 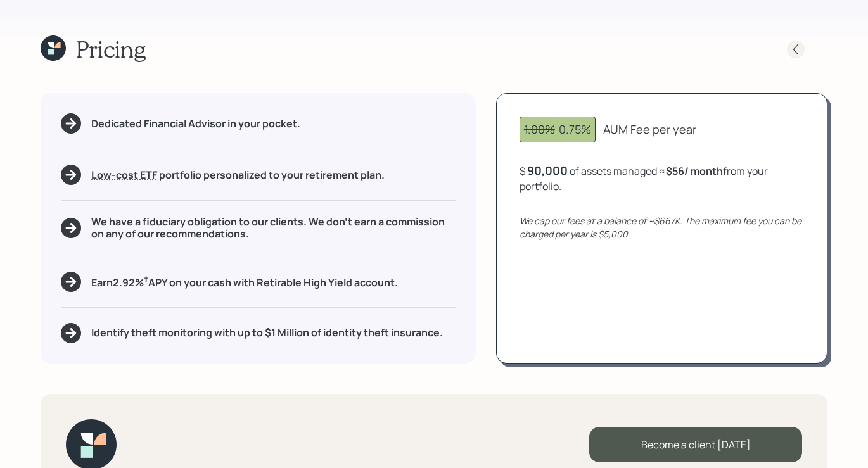 What do you see at coordinates (660, 227) in the screenshot?
I see `i: We cap our fees at a balance of ~$667K. The maximum fee you can be charged per year is $5,000` at bounding box center [660, 227].